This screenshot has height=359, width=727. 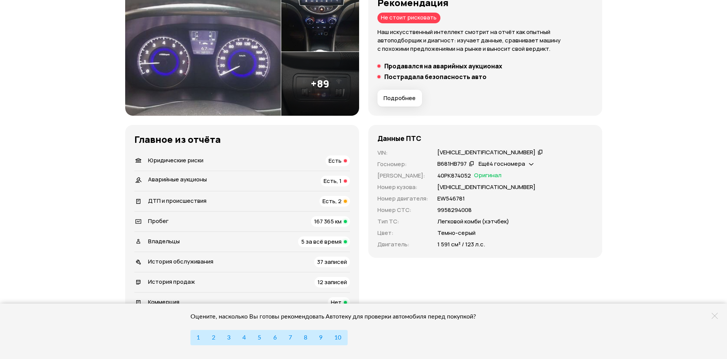 What do you see at coordinates (171, 281) in the screenshot?
I see `span: История продаж` at bounding box center [171, 281].